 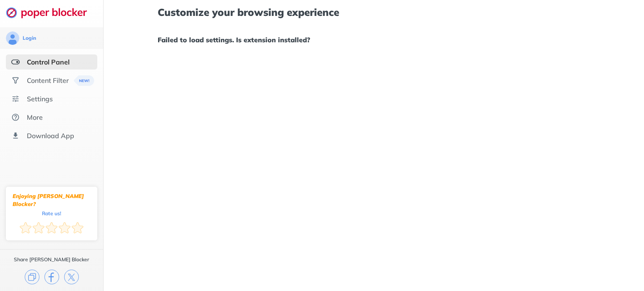 I want to click on img: copy.svg, so click(x=32, y=277).